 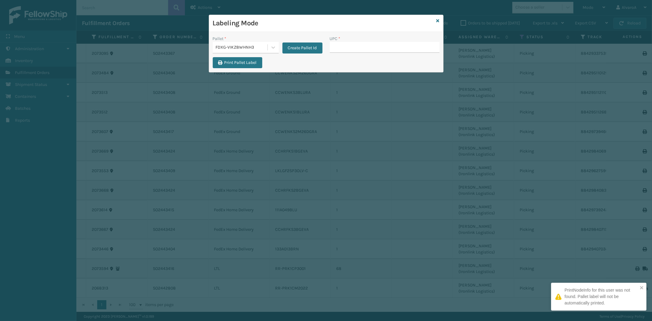 What do you see at coordinates (642, 288) in the screenshot?
I see `button: close` at bounding box center [642, 288].